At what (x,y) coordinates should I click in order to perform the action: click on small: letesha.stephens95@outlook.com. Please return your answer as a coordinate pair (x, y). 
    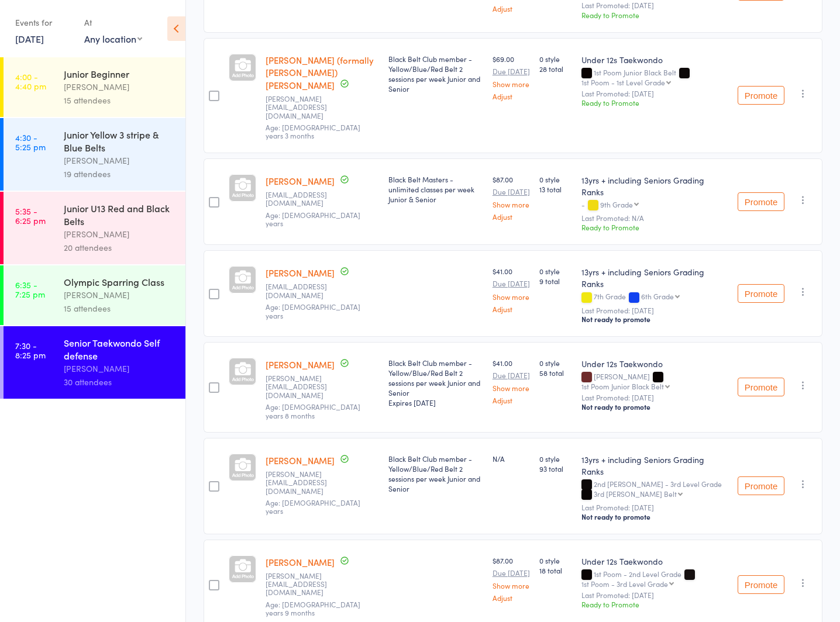
    Looking at the image, I should click on (322, 482).